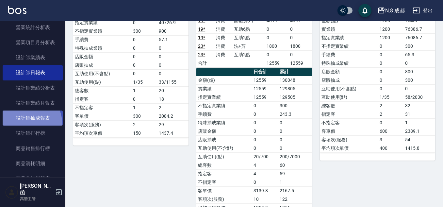 This screenshot has width=443, height=207. I want to click on td: 400, so click(390, 148).